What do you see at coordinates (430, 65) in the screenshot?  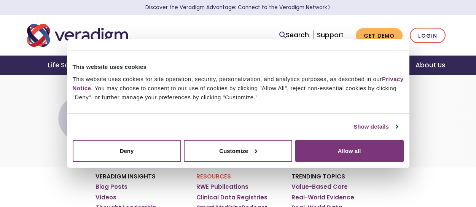 I see `a: About Us` at bounding box center [430, 65].